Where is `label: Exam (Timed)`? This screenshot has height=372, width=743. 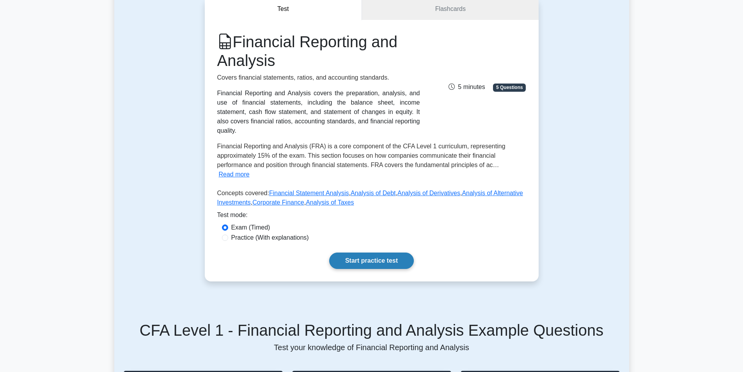
label: Exam (Timed) is located at coordinates (251, 227).